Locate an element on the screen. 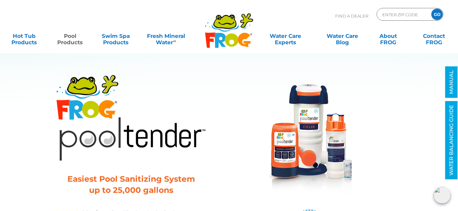  a: WATER BALANCING GUIDE is located at coordinates (452, 140).